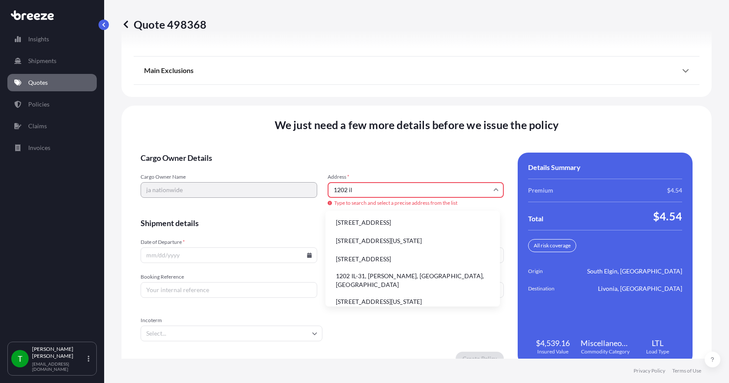 Image resolution: width=729 pixels, height=383 pixels. Describe the element at coordinates (229, 177) in the screenshot. I see `span: Cargo Owner Name` at that location.